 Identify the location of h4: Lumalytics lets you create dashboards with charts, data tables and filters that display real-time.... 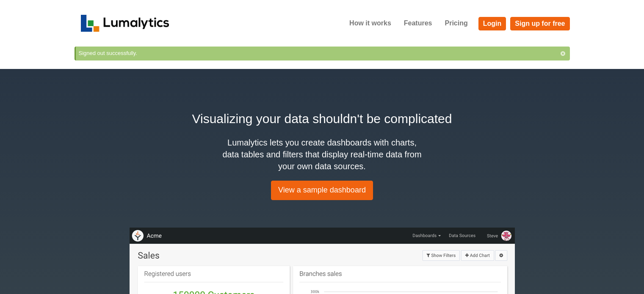
(322, 155).